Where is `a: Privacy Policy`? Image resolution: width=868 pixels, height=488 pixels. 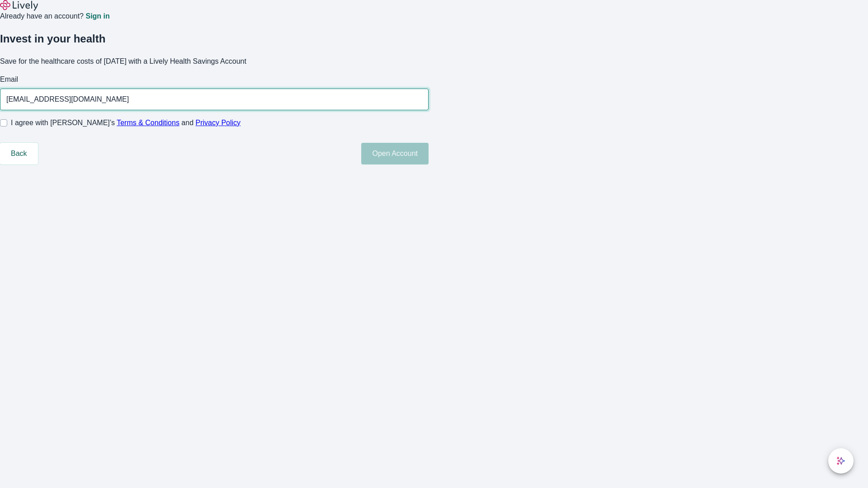 a: Privacy Policy is located at coordinates (218, 122).